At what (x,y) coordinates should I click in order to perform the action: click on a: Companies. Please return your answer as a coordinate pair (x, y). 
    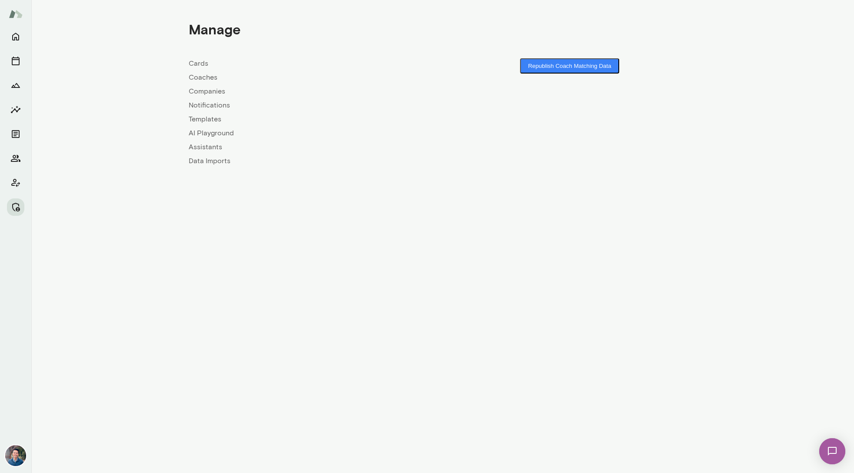
    Looking at the image, I should click on (316, 91).